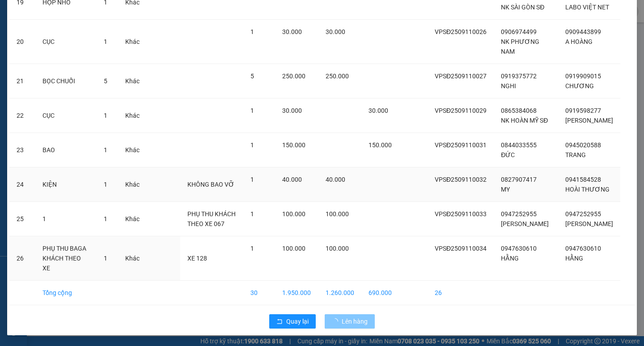  Describe the element at coordinates (461, 76) in the screenshot. I see `span: VPSĐ2509110027` at that location.